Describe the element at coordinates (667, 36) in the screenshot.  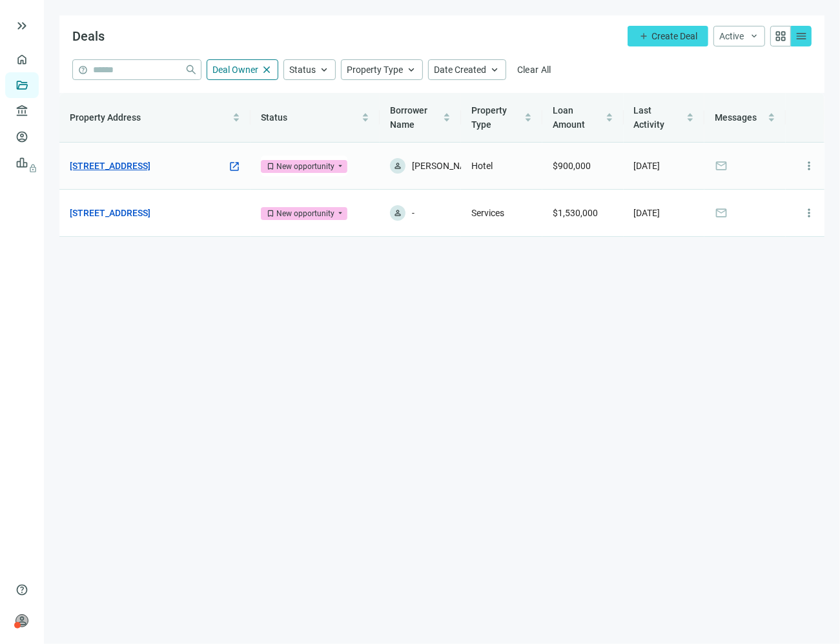
I see `button: addCreate Deal` at that location.